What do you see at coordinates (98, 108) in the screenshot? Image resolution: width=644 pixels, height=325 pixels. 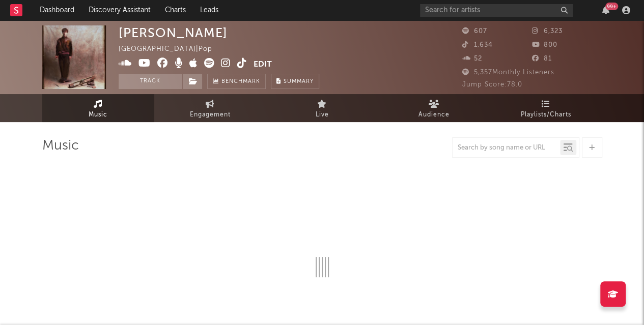 I see `a: Music` at bounding box center [98, 108].